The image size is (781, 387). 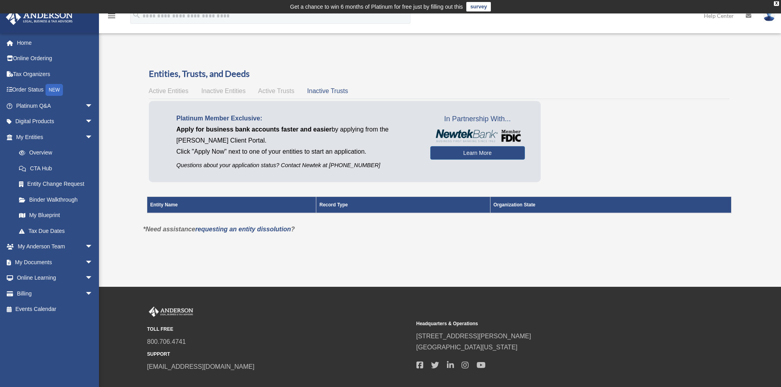 I want to click on a: Online Learningarrow_drop_down, so click(x=55, y=278).